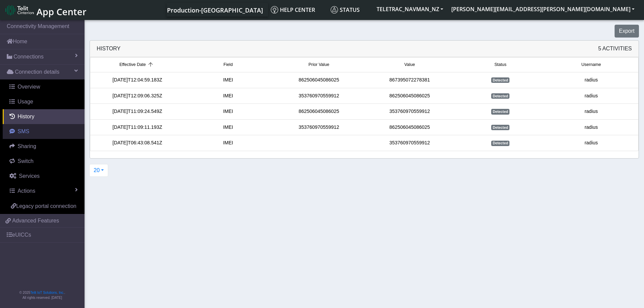  What do you see at coordinates (45, 10) in the screenshot?
I see `a: App Center` at bounding box center [45, 10].